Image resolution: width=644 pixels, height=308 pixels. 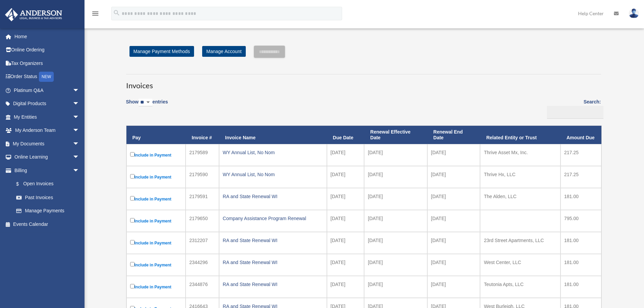 What do you see at coordinates (47, 144) in the screenshot?
I see `a: My Documentsarrow_drop_down` at bounding box center [47, 144].